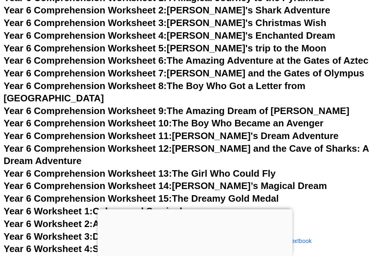 The width and height of the screenshot is (390, 256). I want to click on span: Year 6 Comprehension Worksheet 13:, so click(88, 173).